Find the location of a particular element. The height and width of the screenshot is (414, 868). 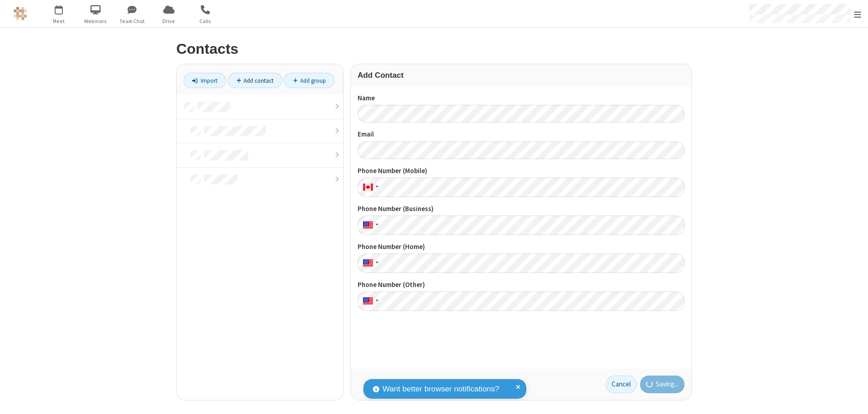

label: Phone Number (Home) is located at coordinates (521, 247).